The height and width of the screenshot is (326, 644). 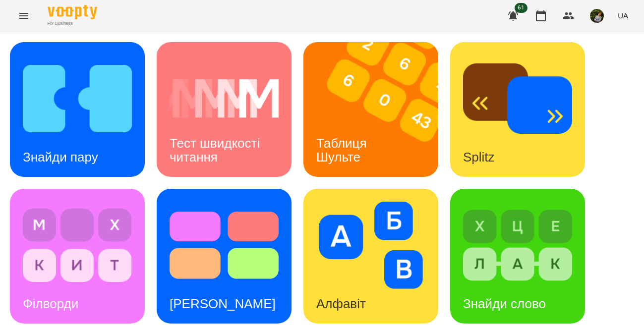 What do you see at coordinates (78, 99) in the screenshot?
I see `img: Знайди пару` at bounding box center [78, 99].